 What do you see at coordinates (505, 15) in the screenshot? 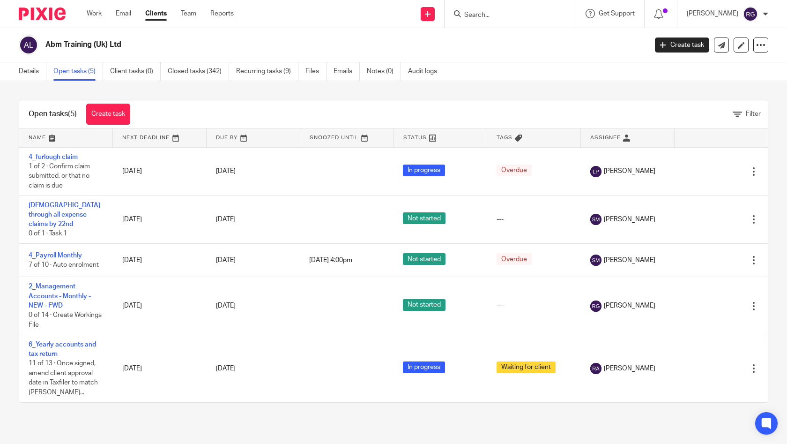
I see `input: Search` at bounding box center [505, 15].